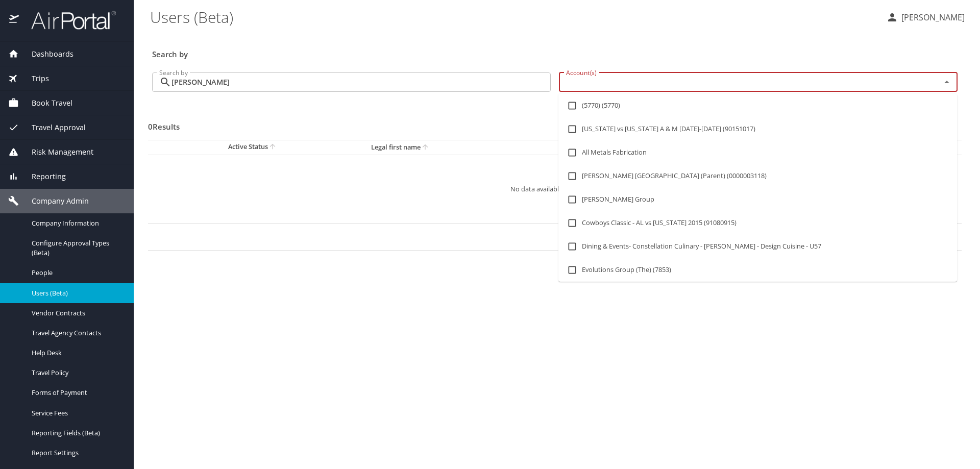 The image size is (980, 469). What do you see at coordinates (34, 79) in the screenshot?
I see `span: Trips` at bounding box center [34, 79].